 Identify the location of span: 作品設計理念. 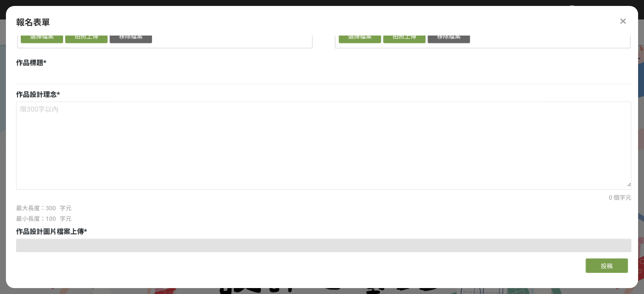
(37, 94).